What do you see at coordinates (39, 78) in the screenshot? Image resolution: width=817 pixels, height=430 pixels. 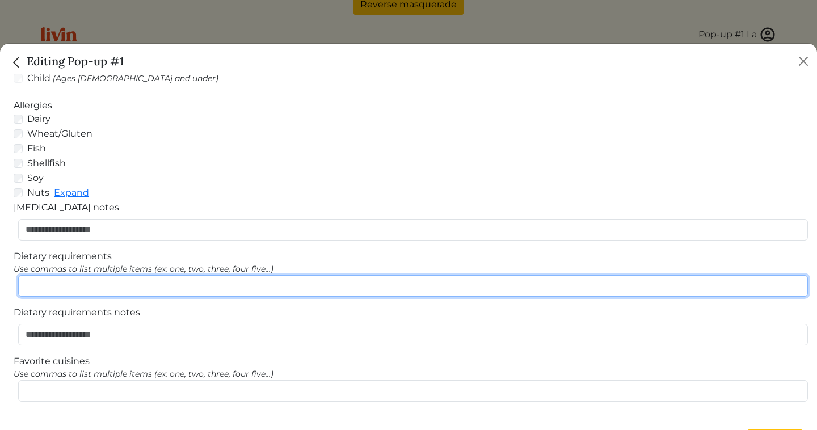 I see `label: Child` at bounding box center [39, 78].